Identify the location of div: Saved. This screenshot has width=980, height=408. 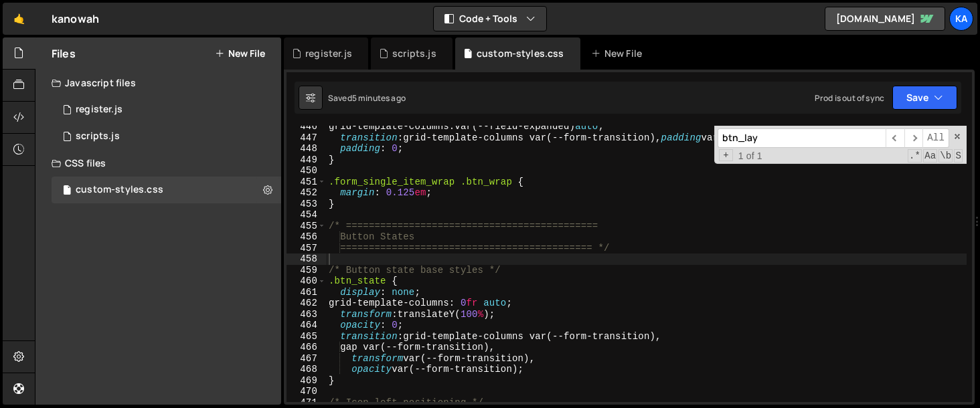
(367, 98).